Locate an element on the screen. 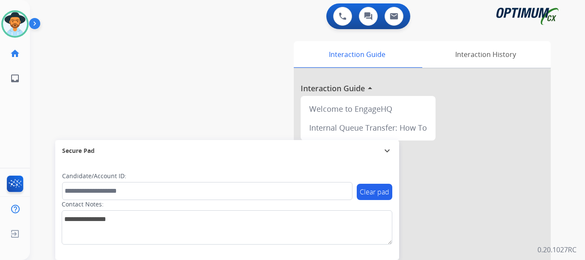  mat-icon: home is located at coordinates (15, 54).